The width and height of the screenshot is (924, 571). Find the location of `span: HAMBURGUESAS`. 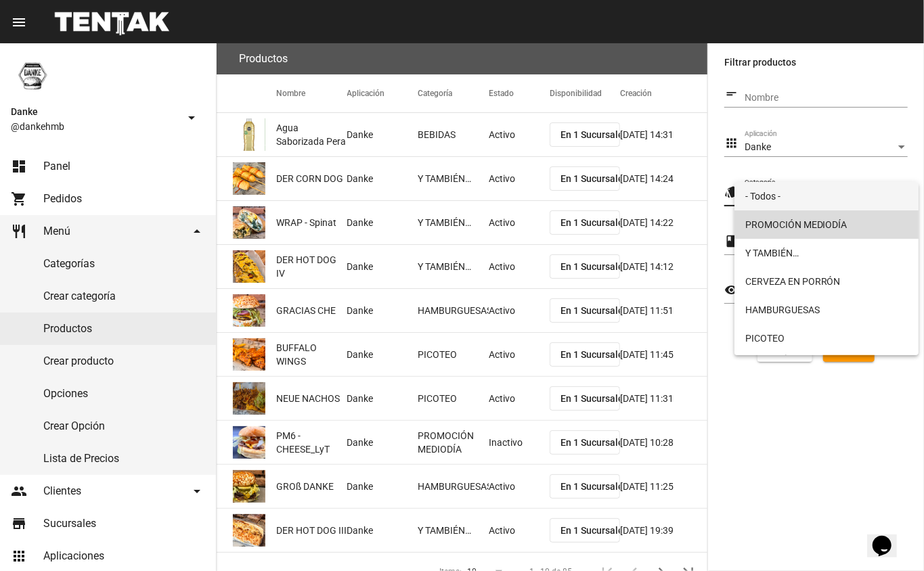

span: HAMBURGUESAS is located at coordinates (827, 310).